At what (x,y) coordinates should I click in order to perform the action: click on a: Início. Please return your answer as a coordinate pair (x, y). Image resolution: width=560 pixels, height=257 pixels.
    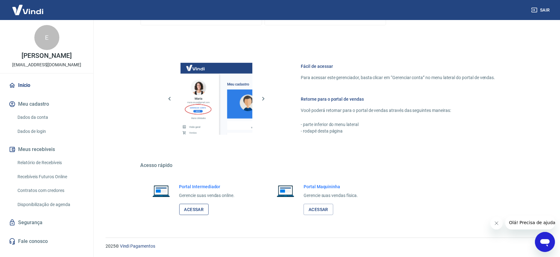
    Looking at the image, I should click on (46, 85).